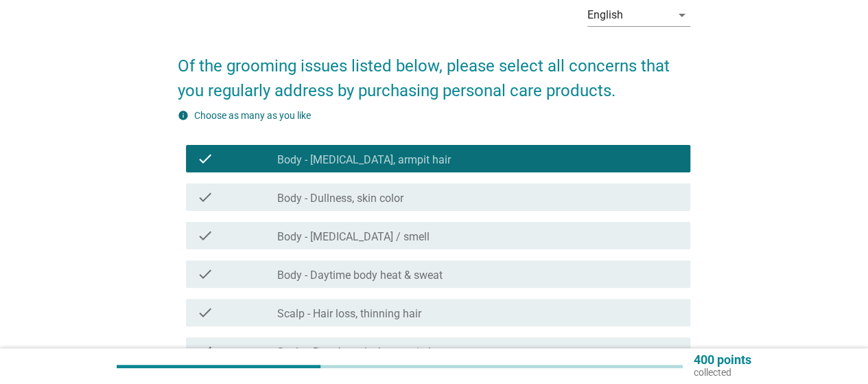 The width and height of the screenshot is (868, 384). Describe the element at coordinates (722, 359) in the screenshot. I see `p: 400 points` at that location.